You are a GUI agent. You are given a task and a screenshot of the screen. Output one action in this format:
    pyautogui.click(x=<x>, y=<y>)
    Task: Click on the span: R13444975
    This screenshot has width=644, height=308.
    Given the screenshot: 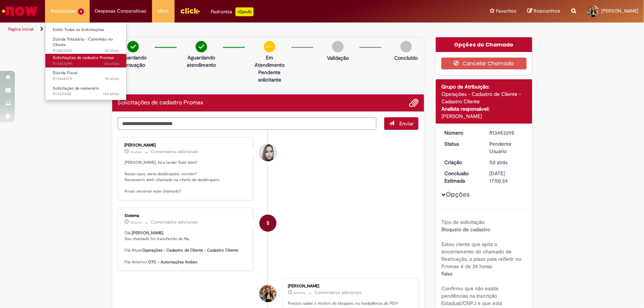 What is the action you would take?
    pyautogui.click(x=86, y=79)
    